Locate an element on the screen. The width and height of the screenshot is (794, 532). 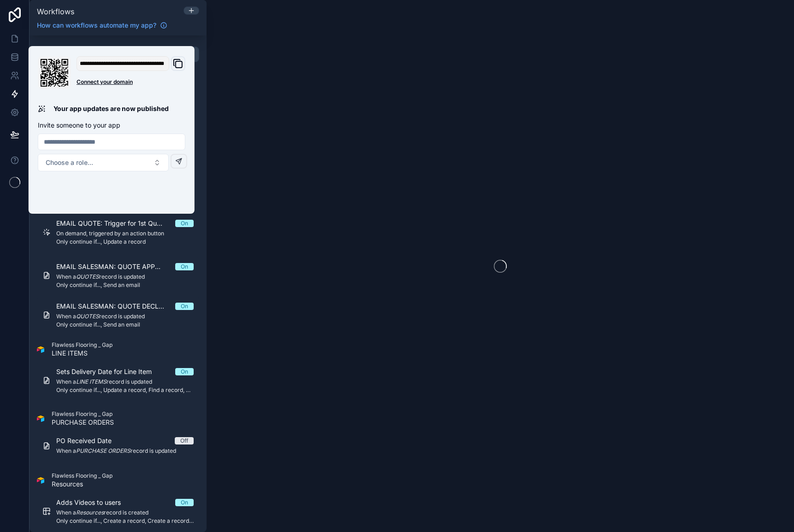
em: PURCHASE ORDERS is located at coordinates (103, 451).